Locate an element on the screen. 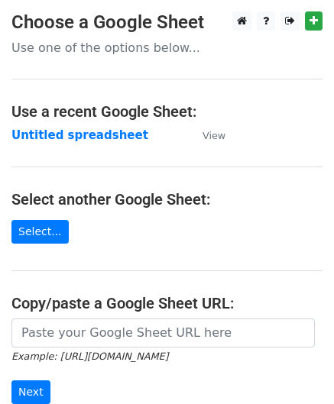  strong: Untitled spreadsheet is located at coordinates (79, 135).